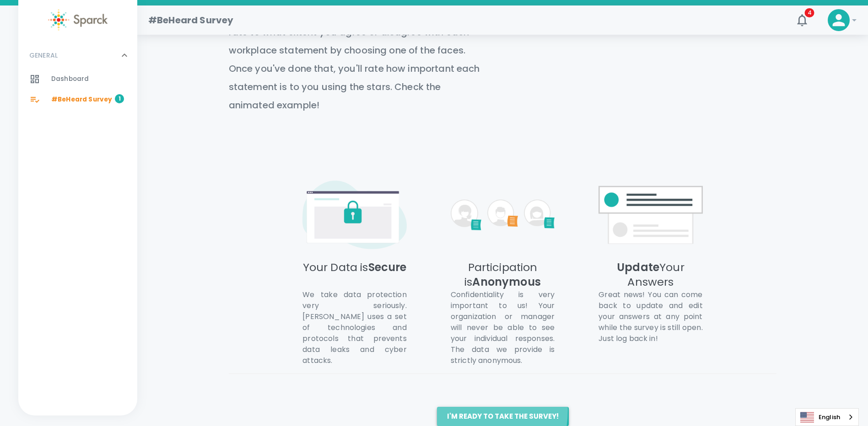  I want to click on div: Dashboard, so click(78, 79).